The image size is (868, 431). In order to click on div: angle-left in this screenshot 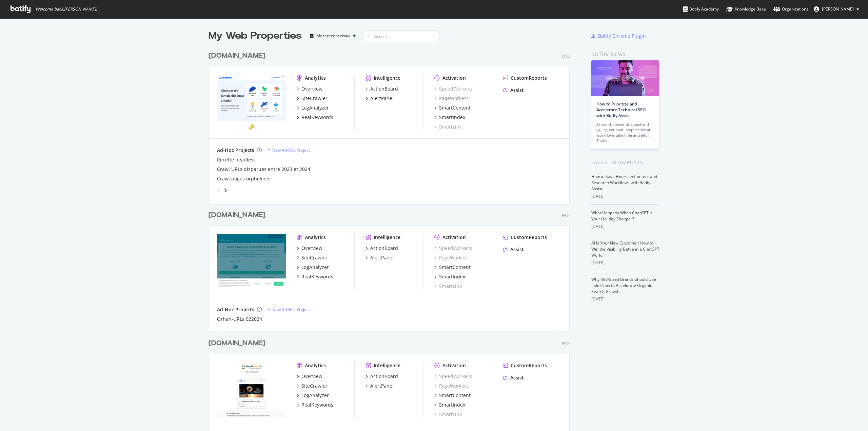, I will do `click(219, 190)`.